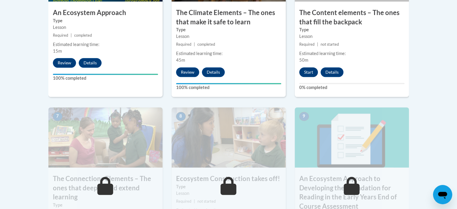  I want to click on span: 50m, so click(304, 60).